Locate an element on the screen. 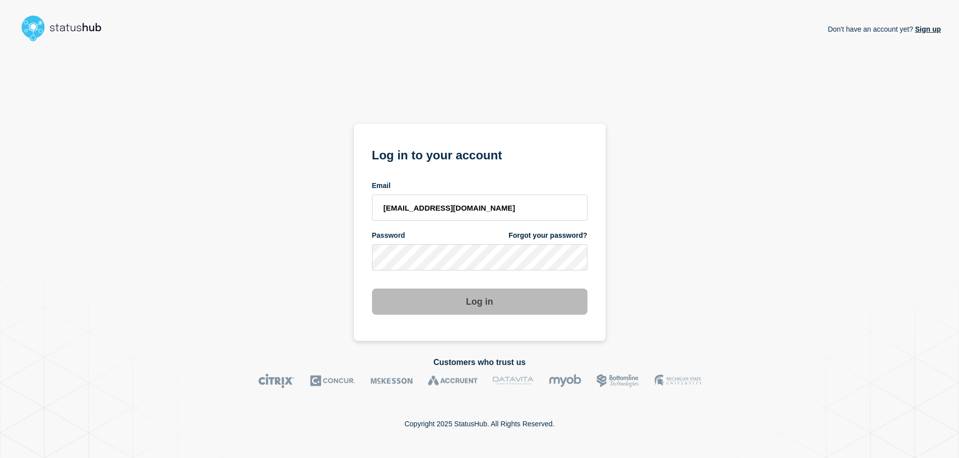 Image resolution: width=959 pixels, height=458 pixels. img: McKesson logo is located at coordinates (391, 381).